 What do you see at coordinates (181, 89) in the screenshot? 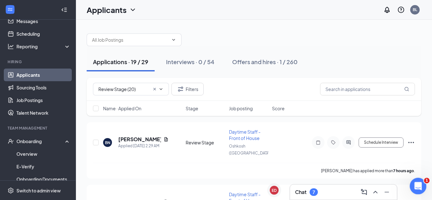
I see `svg: Filter` at bounding box center [181, 89].